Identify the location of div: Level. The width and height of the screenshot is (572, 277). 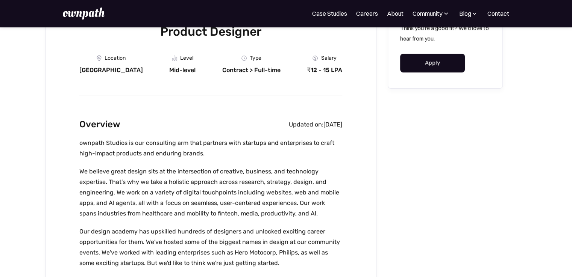
(186, 58).